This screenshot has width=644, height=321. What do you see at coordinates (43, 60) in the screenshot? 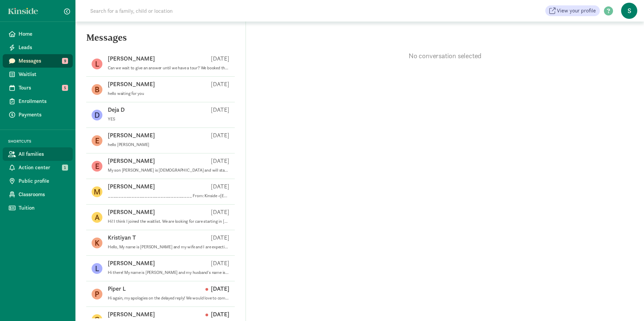
I see `span: Messages` at bounding box center [43, 60].